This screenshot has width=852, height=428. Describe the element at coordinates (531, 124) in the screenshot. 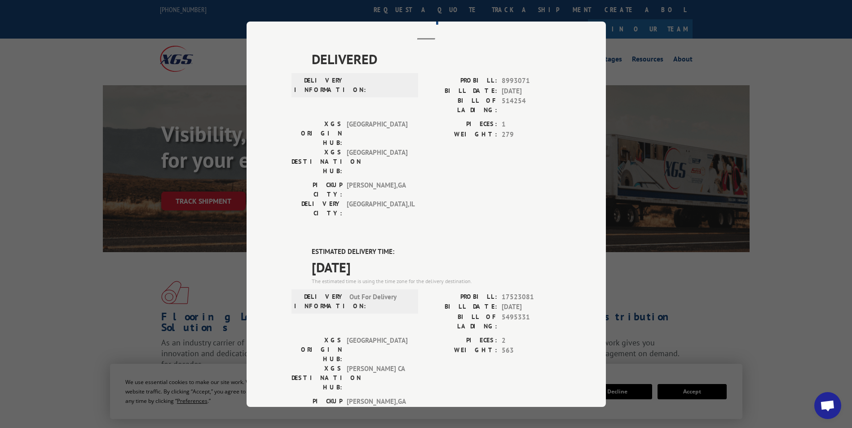

I see `span: 1` at that location.